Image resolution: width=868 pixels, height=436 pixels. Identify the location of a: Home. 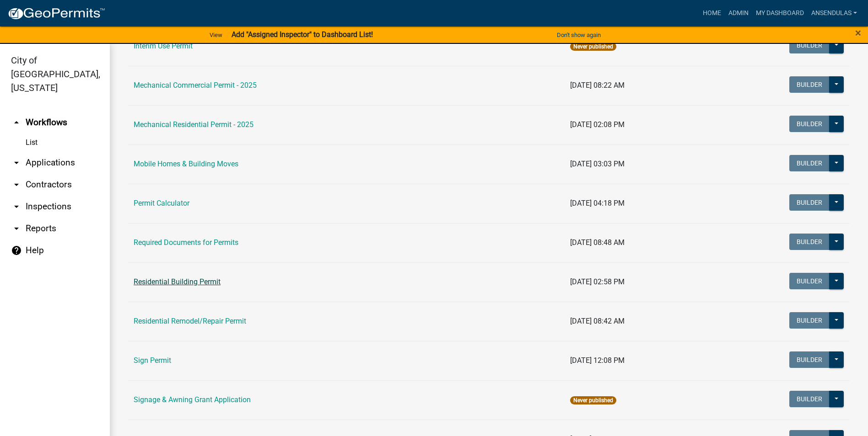
(712, 14).